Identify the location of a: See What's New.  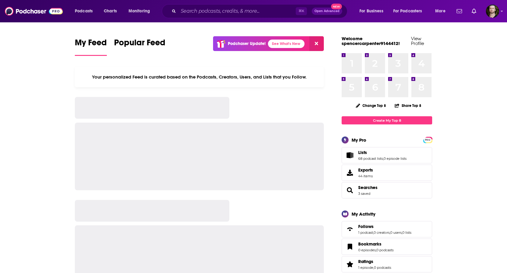
(286, 44).